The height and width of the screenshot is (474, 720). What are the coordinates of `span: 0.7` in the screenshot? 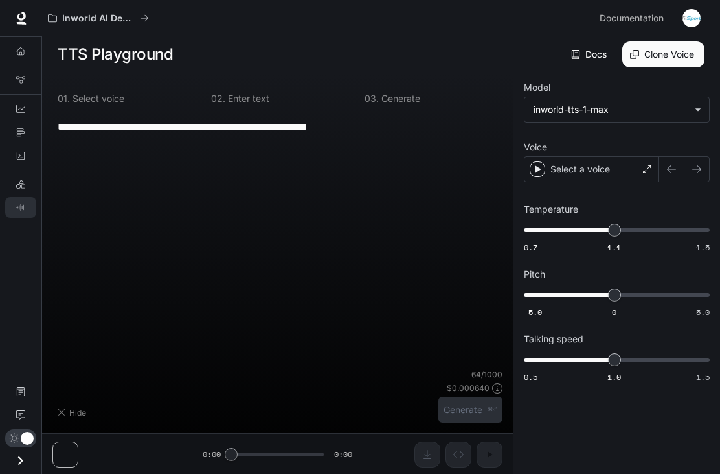 It's located at (531, 247).